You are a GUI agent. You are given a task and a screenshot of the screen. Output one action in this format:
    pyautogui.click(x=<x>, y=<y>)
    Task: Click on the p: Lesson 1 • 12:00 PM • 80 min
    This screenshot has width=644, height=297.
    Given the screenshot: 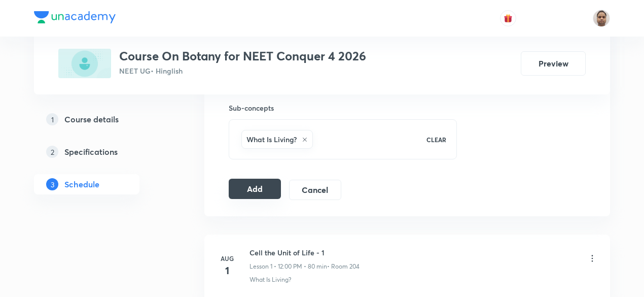 What is the action you would take?
    pyautogui.click(x=288, y=266)
    